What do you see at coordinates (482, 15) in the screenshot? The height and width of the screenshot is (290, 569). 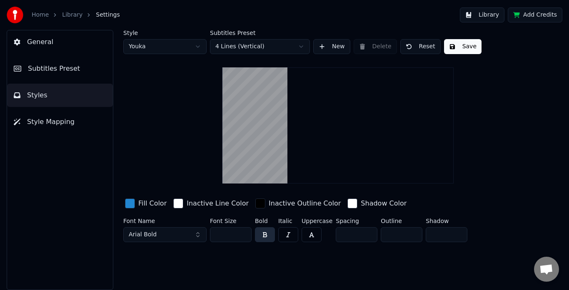 I see `button: Library` at bounding box center [482, 15].